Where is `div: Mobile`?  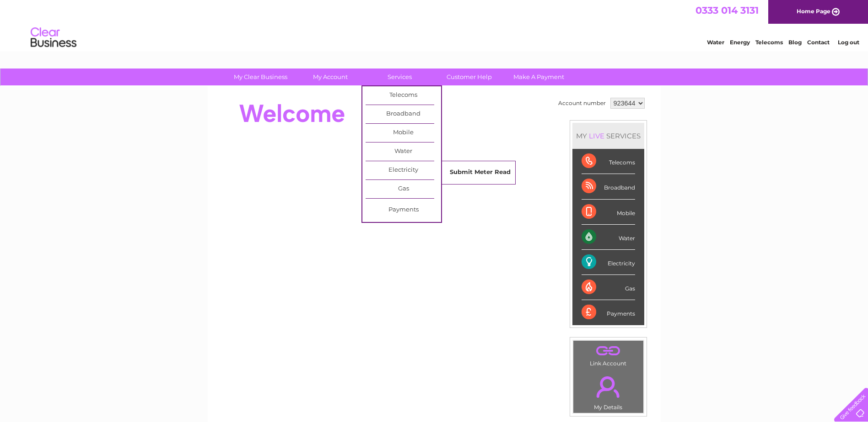
div: Mobile is located at coordinates (608, 212).